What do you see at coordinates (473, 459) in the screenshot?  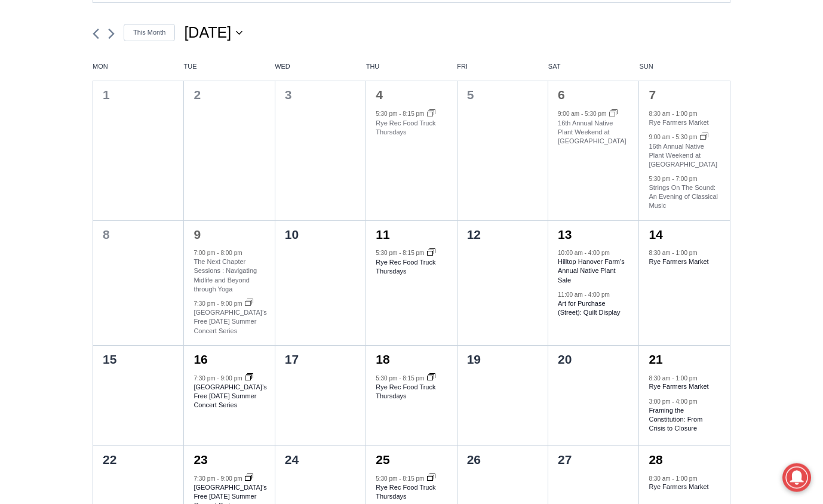 I see `time: 26` at bounding box center [473, 459].